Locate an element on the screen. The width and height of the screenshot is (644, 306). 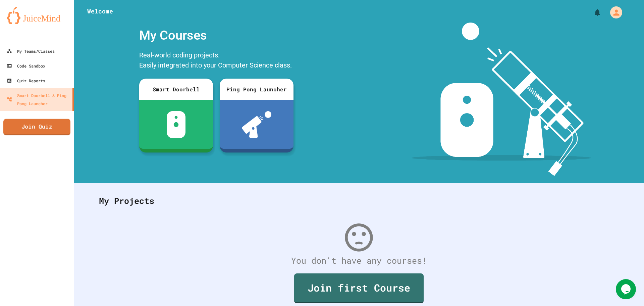
div: You don't have any courses! is located at coordinates (359, 261).